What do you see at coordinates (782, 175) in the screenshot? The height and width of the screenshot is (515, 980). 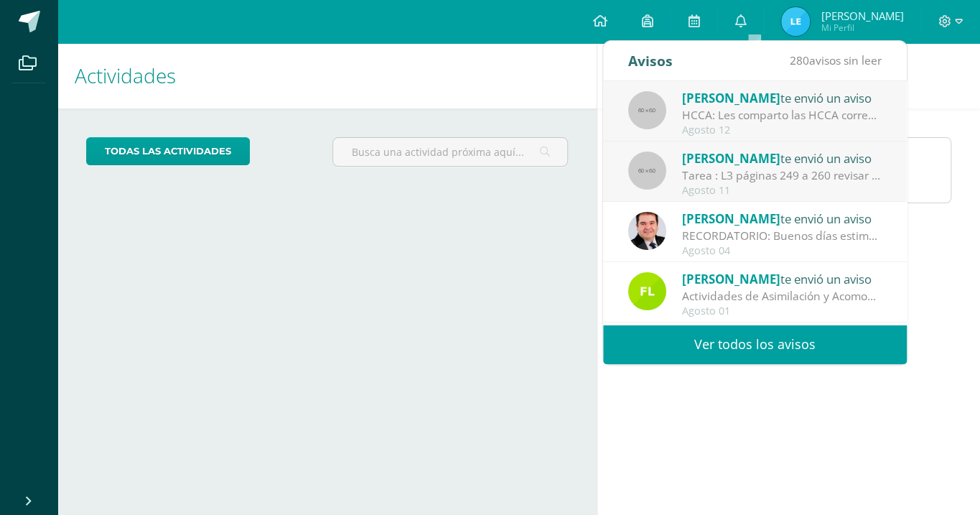 I see `div: Tarea : L3 páginas 249 a 260 revisar y completar las actividades que faltan.` at bounding box center [782, 175].